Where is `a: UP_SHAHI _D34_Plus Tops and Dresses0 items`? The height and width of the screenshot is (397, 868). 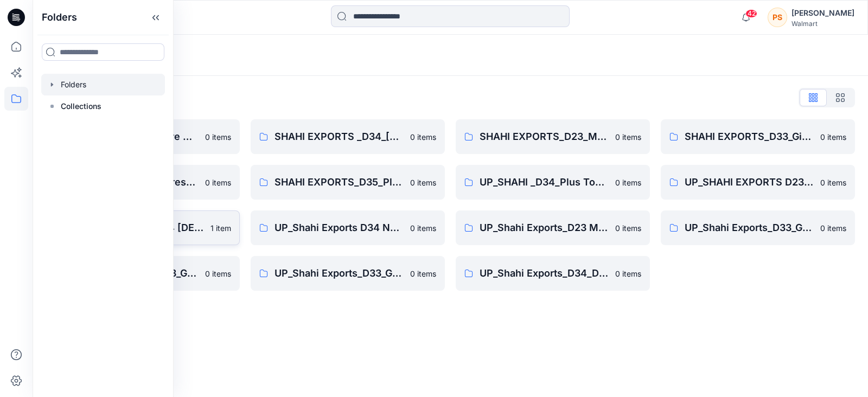 a: UP_SHAHI _D34_Plus Tops and Dresses0 items is located at coordinates (553, 182).